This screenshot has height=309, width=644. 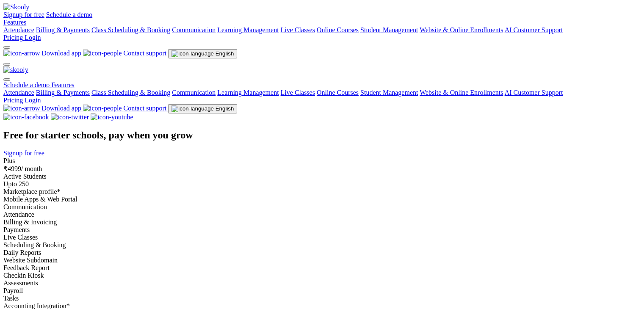 What do you see at coordinates (16, 70) in the screenshot?
I see `img: skooly` at bounding box center [16, 70].